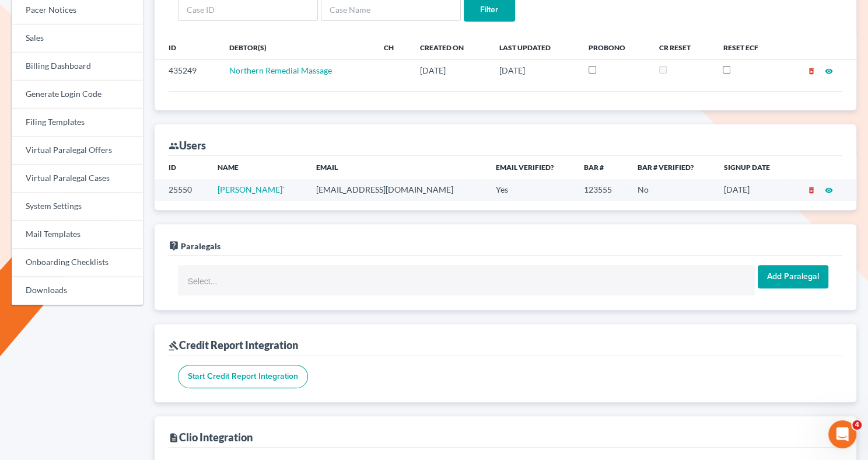  I want to click on a: System Settings, so click(77, 206).